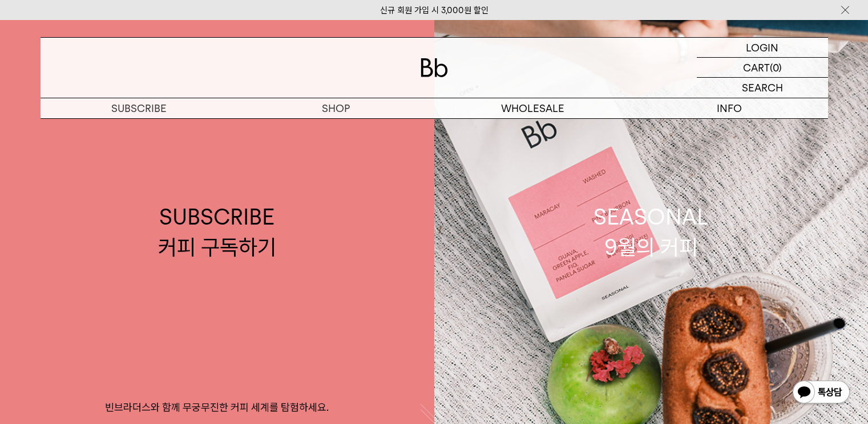 This screenshot has width=868, height=424. What do you see at coordinates (434, 68) in the screenshot?
I see `img: 로고` at bounding box center [434, 68].